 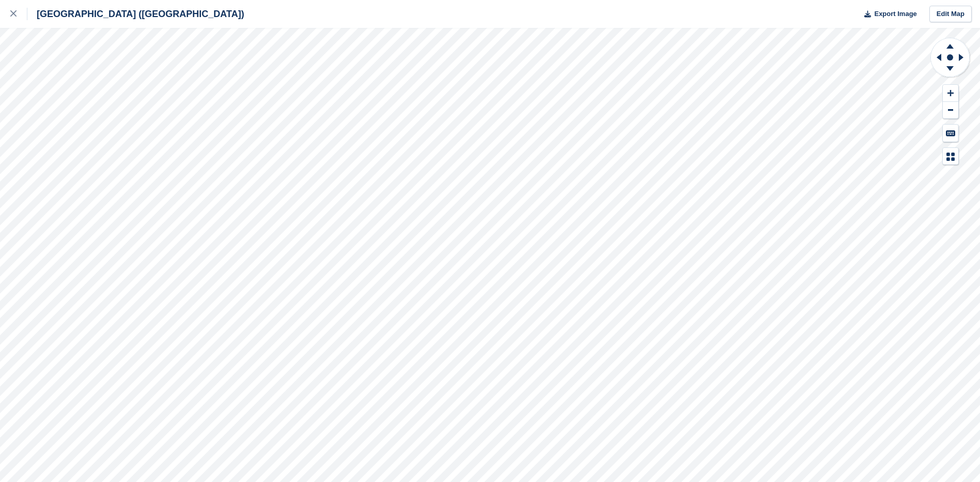 What do you see at coordinates (888, 14) in the screenshot?
I see `button: Export Image` at bounding box center [888, 14].